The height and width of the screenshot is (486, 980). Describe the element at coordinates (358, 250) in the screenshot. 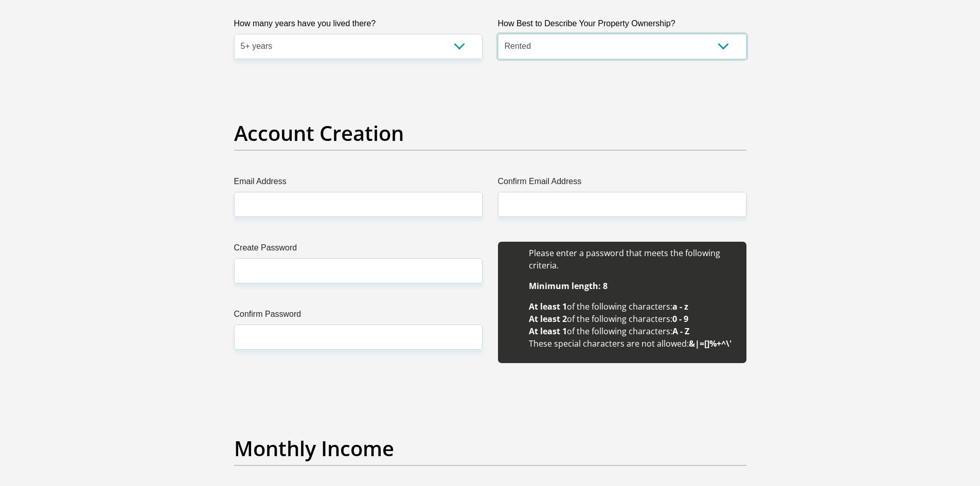

I see `label: Create Password` at that location.